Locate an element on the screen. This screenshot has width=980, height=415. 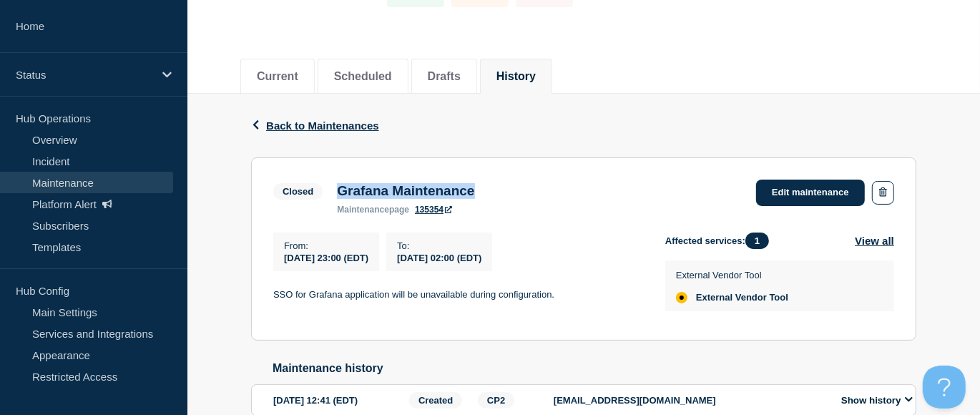
span: Back to Maintenances is located at coordinates (323, 125).